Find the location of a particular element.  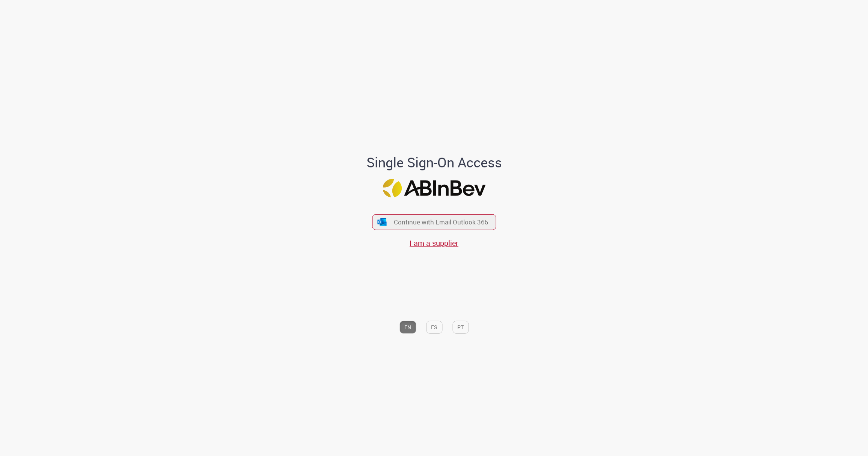

button: EN is located at coordinates (408, 328).